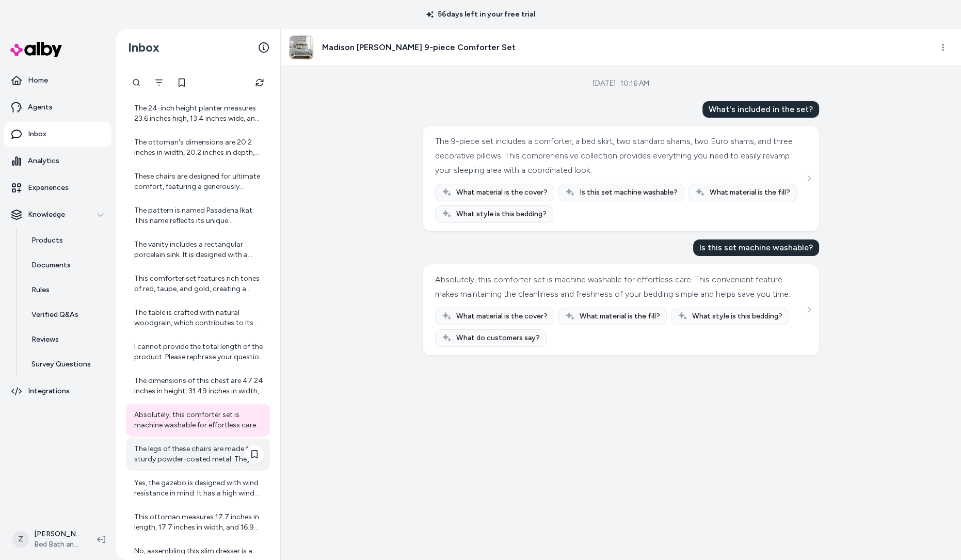 This screenshot has height=560, width=961. Describe the element at coordinates (198, 522) in the screenshot. I see `div: This ottoman measures 17.7 inches in length, 17.7 inches in width, and 16.9 inches in height. Its...` at that location.